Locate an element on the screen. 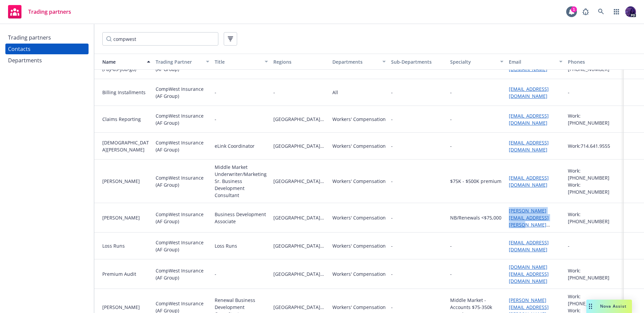  div: Specialty is located at coordinates (473, 62).